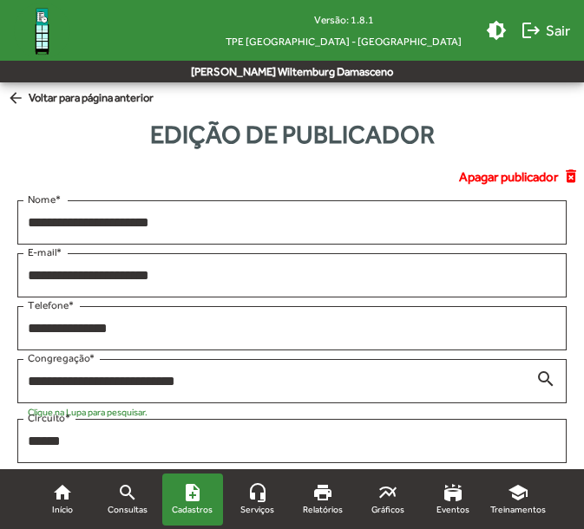 This screenshot has width=584, height=529. Describe the element at coordinates (453, 493) in the screenshot. I see `mat-icon: stadium` at that location.